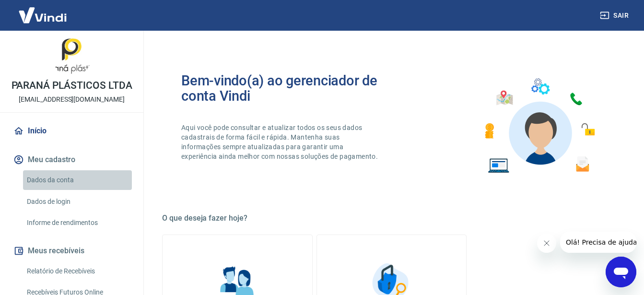  Describe the element at coordinates (281, 142) in the screenshot. I see `p: Aqui você pode consultar e atualizar todos os seus dados cadastrais de forma fácil e rápida. Mant...` at that location.